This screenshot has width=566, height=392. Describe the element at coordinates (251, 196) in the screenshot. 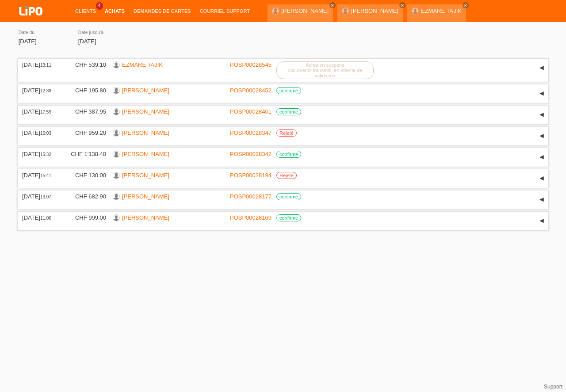

I see `a: POSP00028177` at that location.